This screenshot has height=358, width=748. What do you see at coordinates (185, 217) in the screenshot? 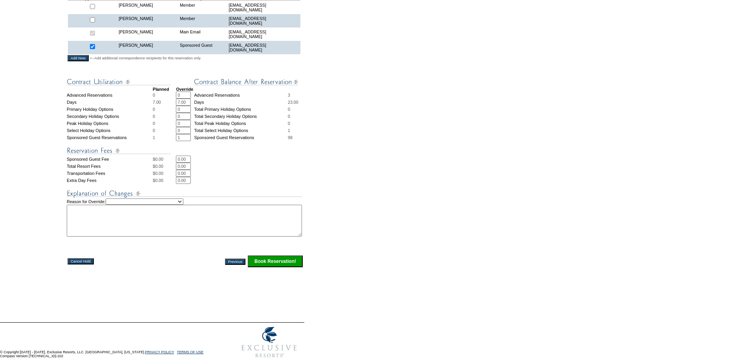
I see `td: Reason for Override:` at bounding box center [185, 217].